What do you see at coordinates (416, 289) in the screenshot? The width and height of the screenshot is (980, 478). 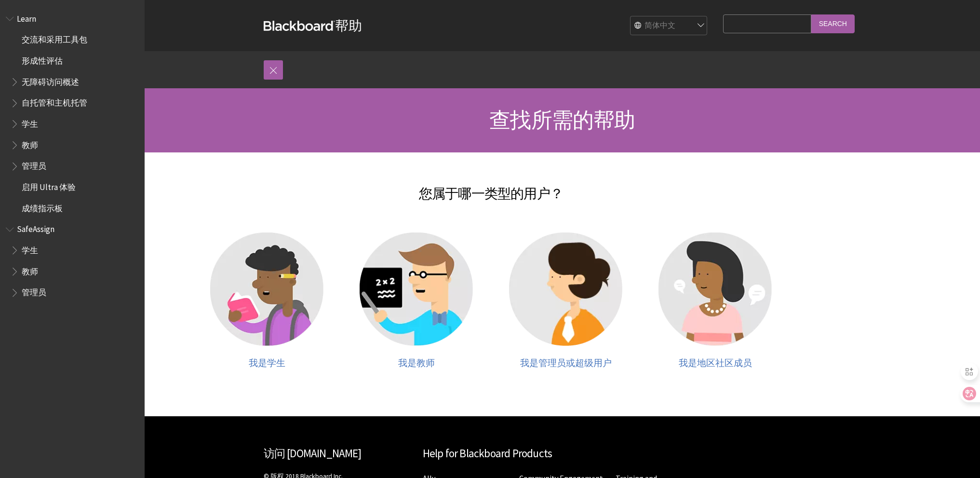 I see `img: 教师` at bounding box center [416, 289].